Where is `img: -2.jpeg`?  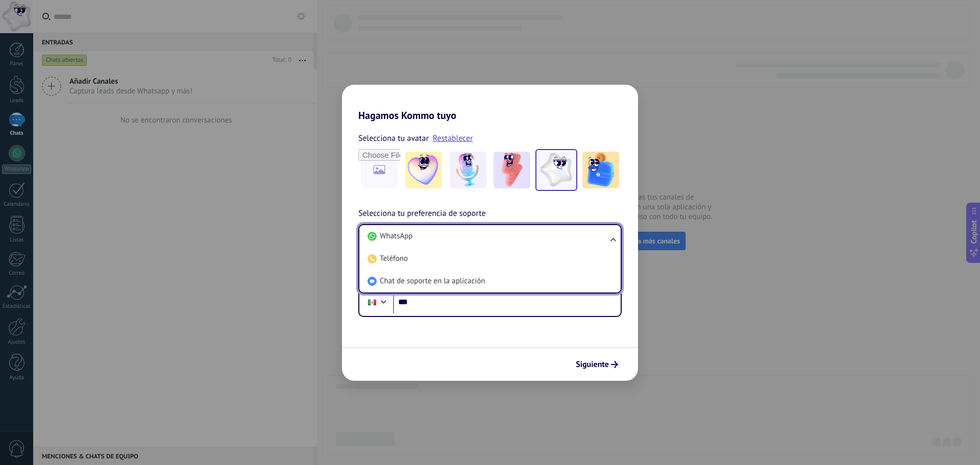
img: -2.jpeg is located at coordinates (468, 170).